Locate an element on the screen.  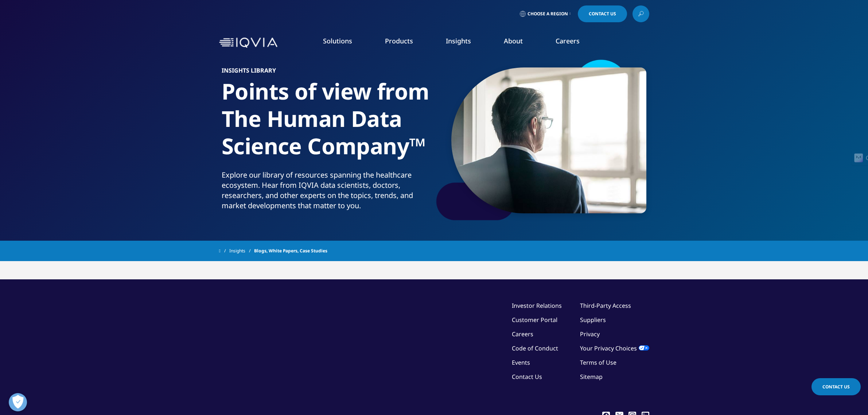
a: Terms of Use is located at coordinates (598, 363).